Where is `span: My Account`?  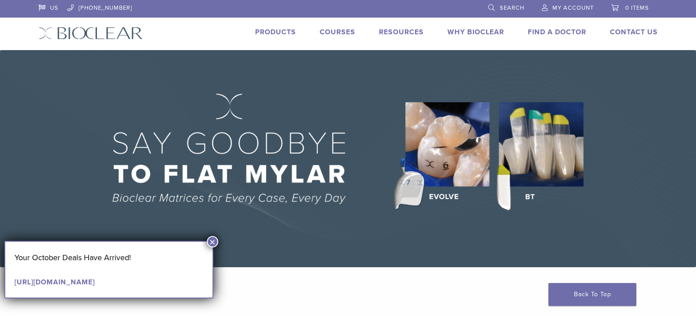
span: My Account is located at coordinates (573, 8).